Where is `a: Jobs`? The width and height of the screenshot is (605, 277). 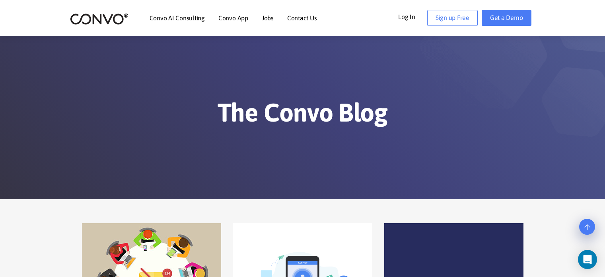
a: Jobs is located at coordinates (268, 18).